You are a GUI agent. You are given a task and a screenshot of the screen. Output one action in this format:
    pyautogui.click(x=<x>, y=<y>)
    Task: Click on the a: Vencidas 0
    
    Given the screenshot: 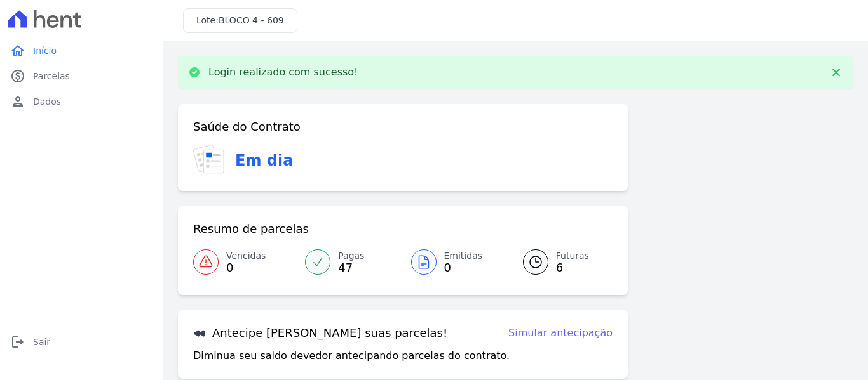 What is the action you would take?
    pyautogui.click(x=245, y=262)
    